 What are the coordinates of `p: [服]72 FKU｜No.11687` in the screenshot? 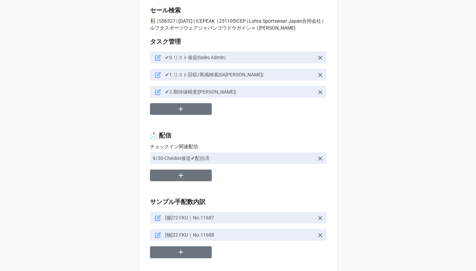 It's located at (240, 217).